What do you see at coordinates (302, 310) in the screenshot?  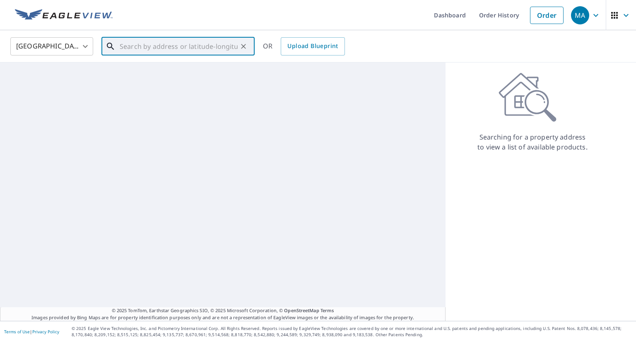 I see `a: OpenStreetMap` at bounding box center [302, 310].